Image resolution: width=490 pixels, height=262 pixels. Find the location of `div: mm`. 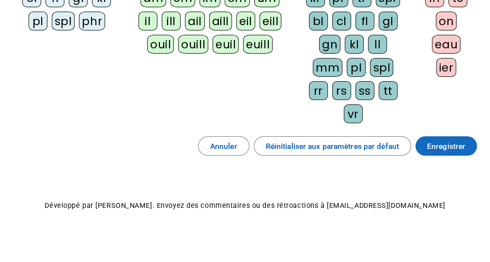

div: mm is located at coordinates (327, 67).